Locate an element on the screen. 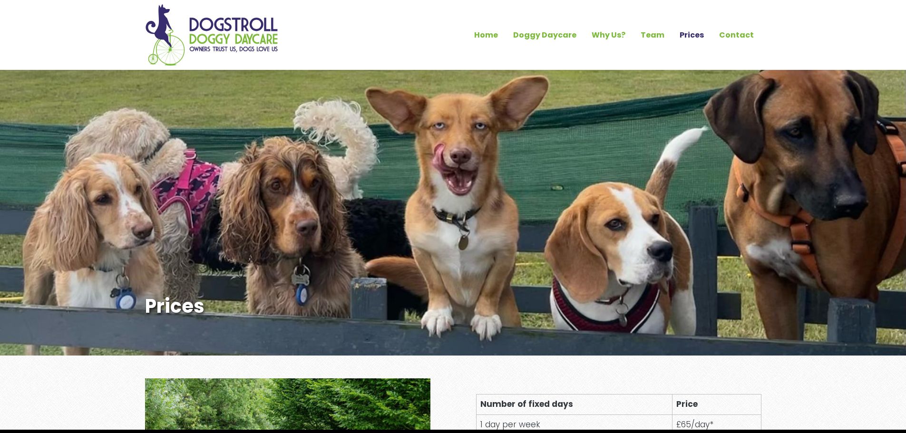  img: Home is located at coordinates (212, 35).